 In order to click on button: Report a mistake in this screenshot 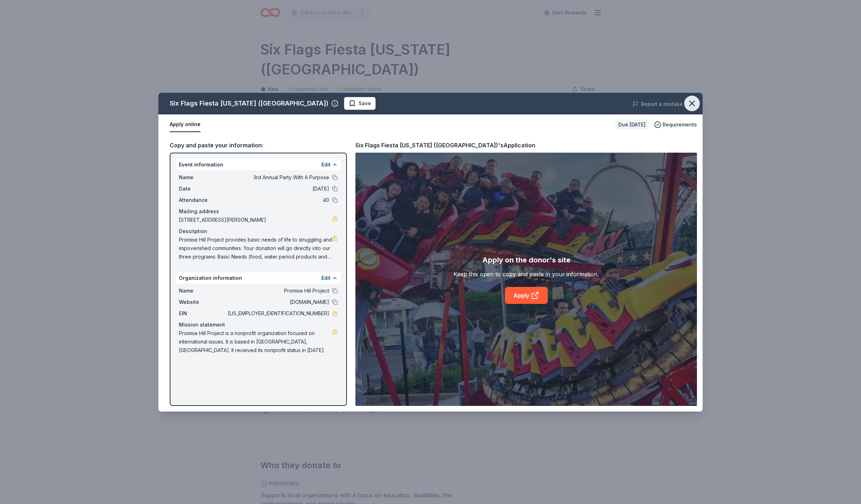, I will do `click(658, 104)`.